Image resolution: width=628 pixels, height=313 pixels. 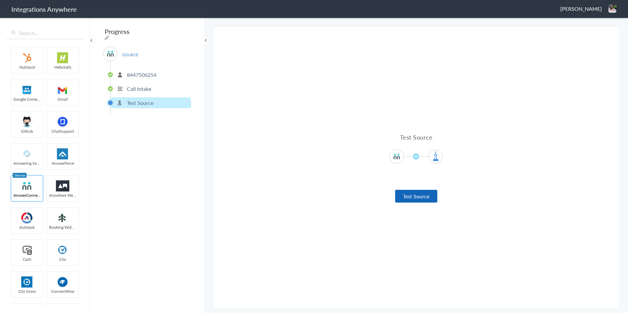 I want to click on span: Anywhere Works, so click(x=62, y=195).